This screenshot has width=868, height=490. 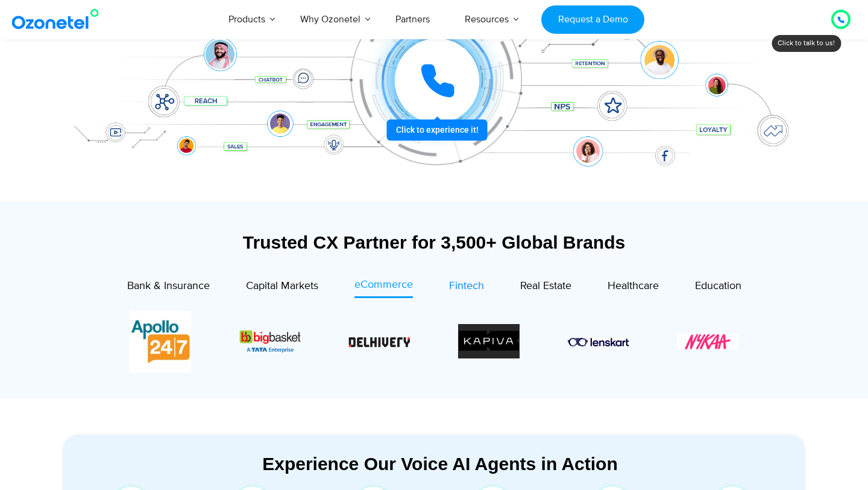 I want to click on a: Bank & Insurance, so click(x=168, y=287).